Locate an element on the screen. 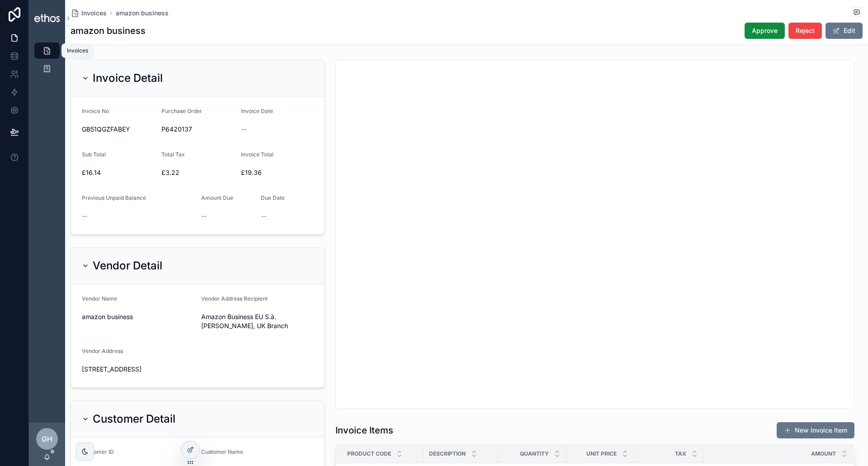 This screenshot has width=868, height=466. h1: Invoice Items is located at coordinates (365, 430).